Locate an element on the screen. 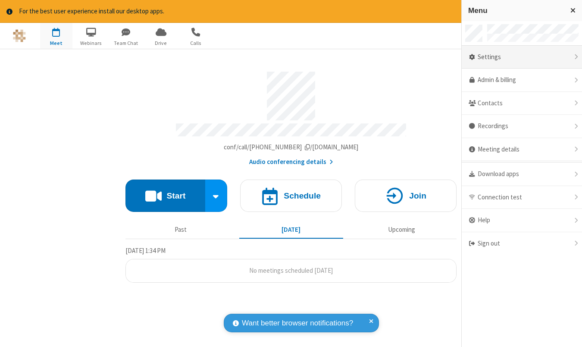 The height and width of the screenshot is (347, 582). img: QA Selenium DO NOT DELETE OR CHANGE is located at coordinates (19, 36).